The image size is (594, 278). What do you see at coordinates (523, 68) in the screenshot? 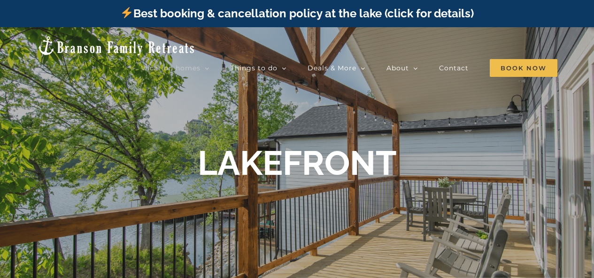
I see `span: Book Now` at bounding box center [523, 68].